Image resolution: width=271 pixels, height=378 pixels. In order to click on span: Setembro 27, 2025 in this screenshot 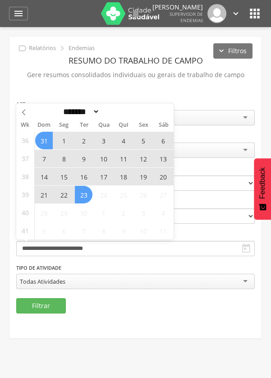, I will do `click(163, 195)`.